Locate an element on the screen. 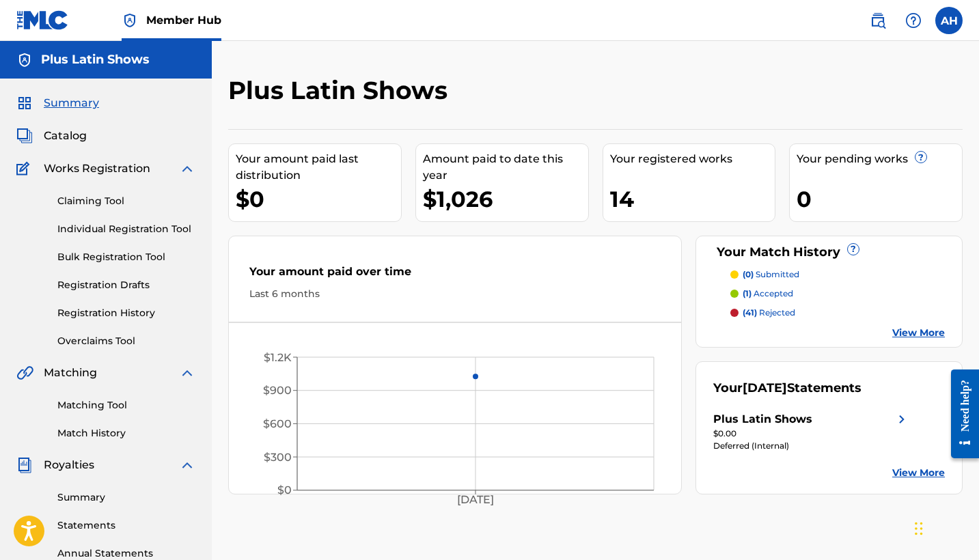 The height and width of the screenshot is (560, 979). tspan: $600 is located at coordinates (277, 423).